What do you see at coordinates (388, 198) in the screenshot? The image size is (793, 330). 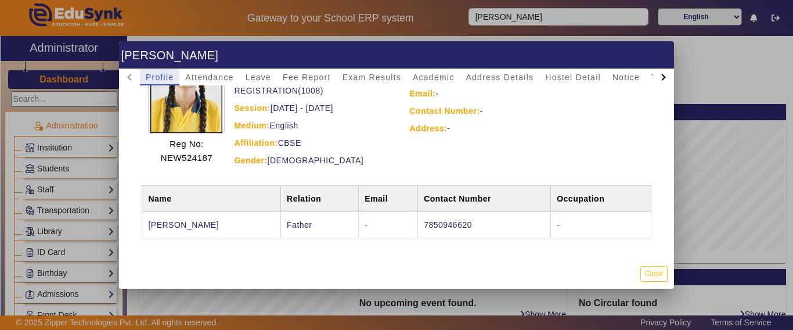 I see `th: Email` at bounding box center [388, 198].